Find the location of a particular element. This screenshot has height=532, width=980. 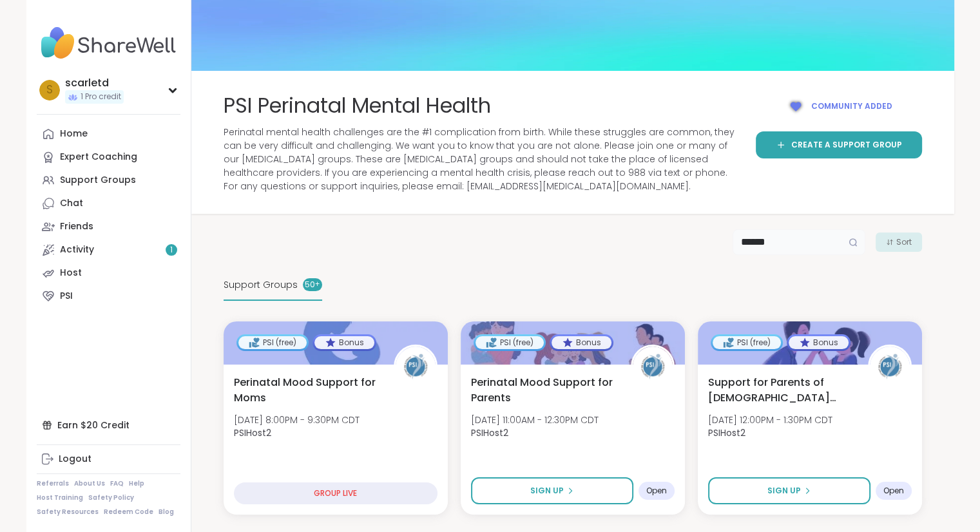

div: Friends is located at coordinates (76, 227).